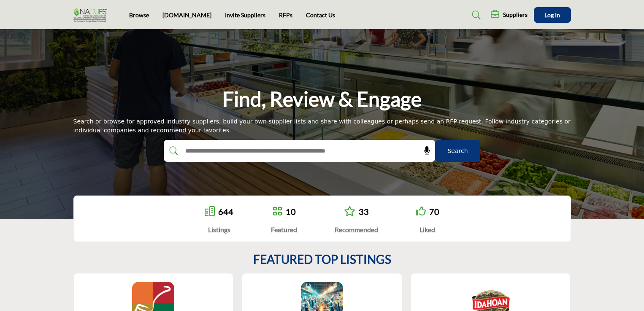 Image resolution: width=644 pixels, height=311 pixels. What do you see at coordinates (322, 99) in the screenshot?
I see `h1: Find, Review & Engage` at bounding box center [322, 99].